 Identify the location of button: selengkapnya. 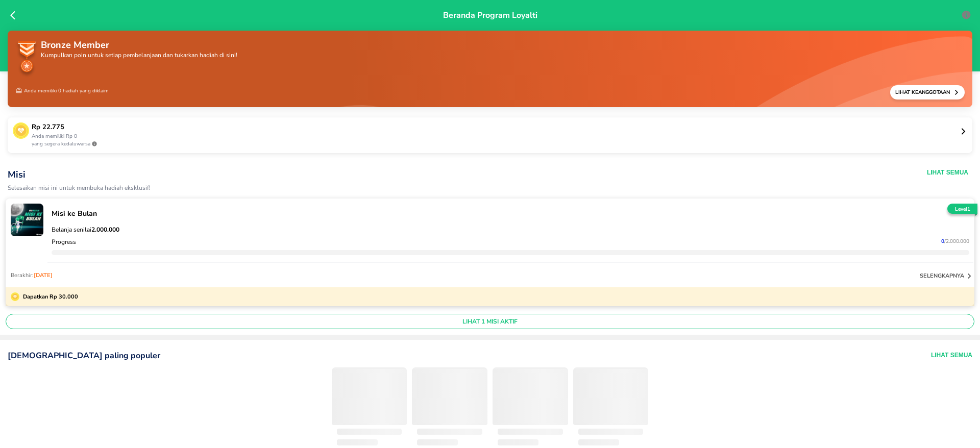
(947, 276).